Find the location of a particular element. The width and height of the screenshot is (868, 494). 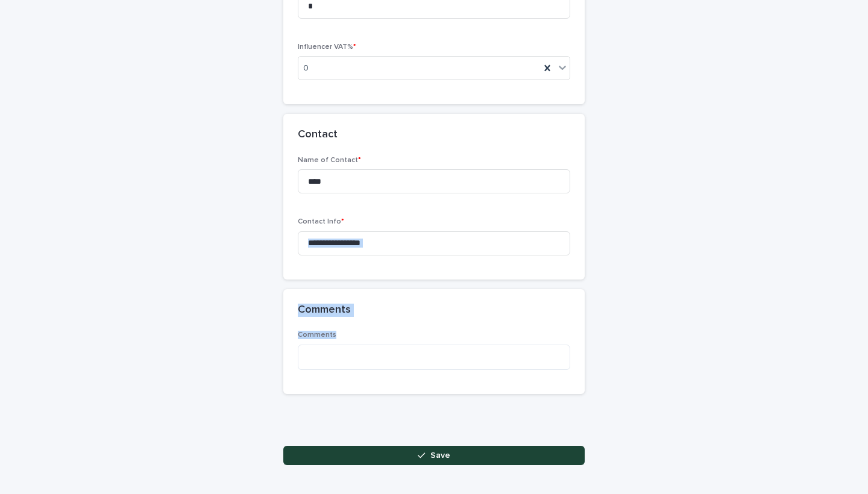

span: Save is located at coordinates (440, 456).